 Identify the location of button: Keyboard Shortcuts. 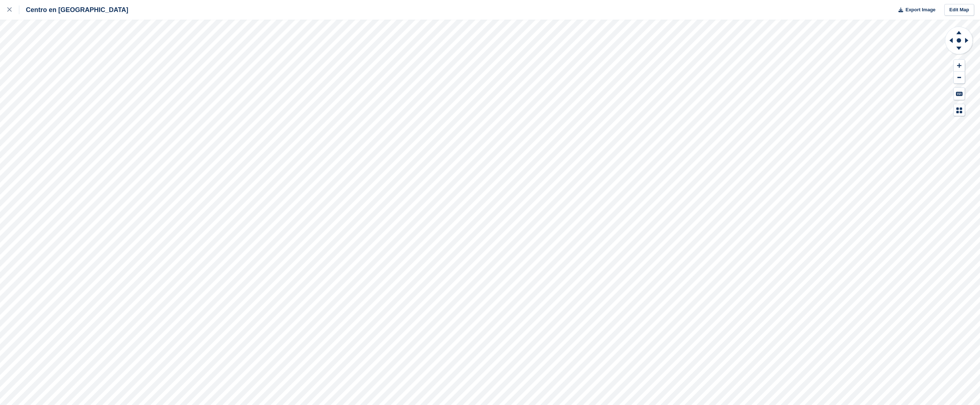
(959, 94).